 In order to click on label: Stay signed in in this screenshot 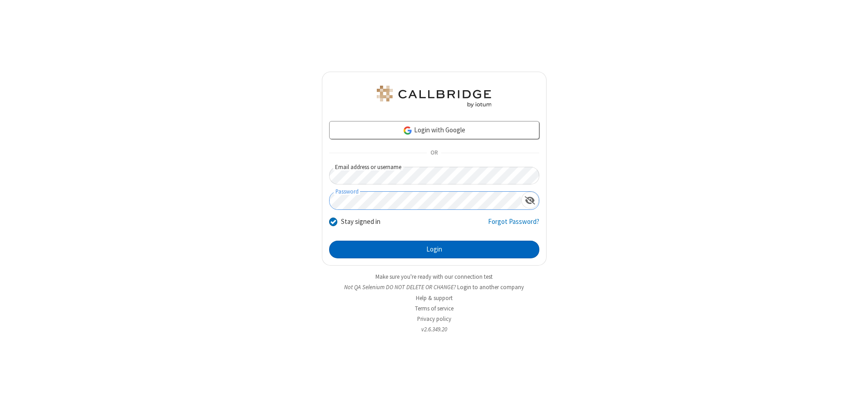, I will do `click(360, 222)`.